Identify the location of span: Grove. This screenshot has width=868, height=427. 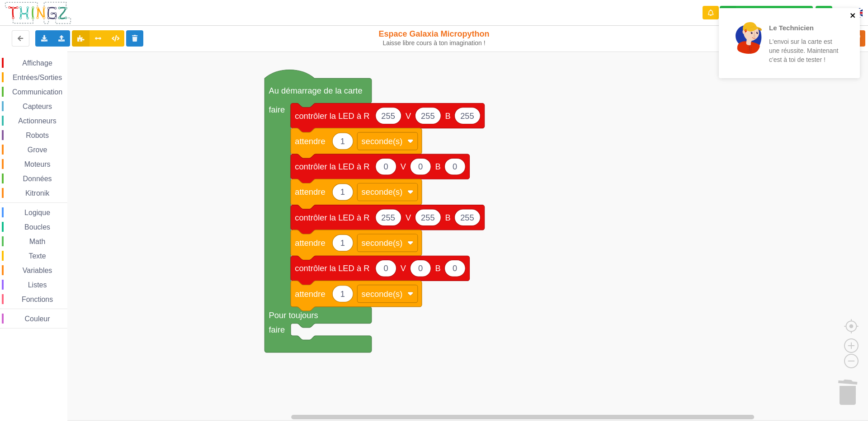
(37, 149).